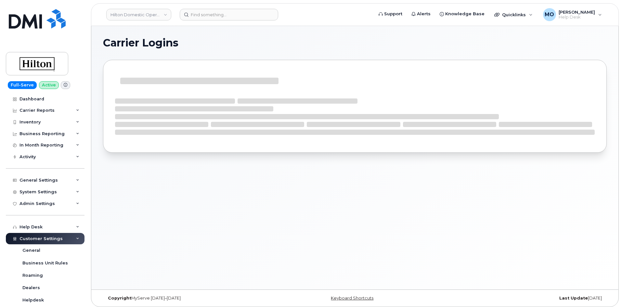 The height and width of the screenshot is (307, 622). I want to click on strong: Last Update, so click(573, 298).